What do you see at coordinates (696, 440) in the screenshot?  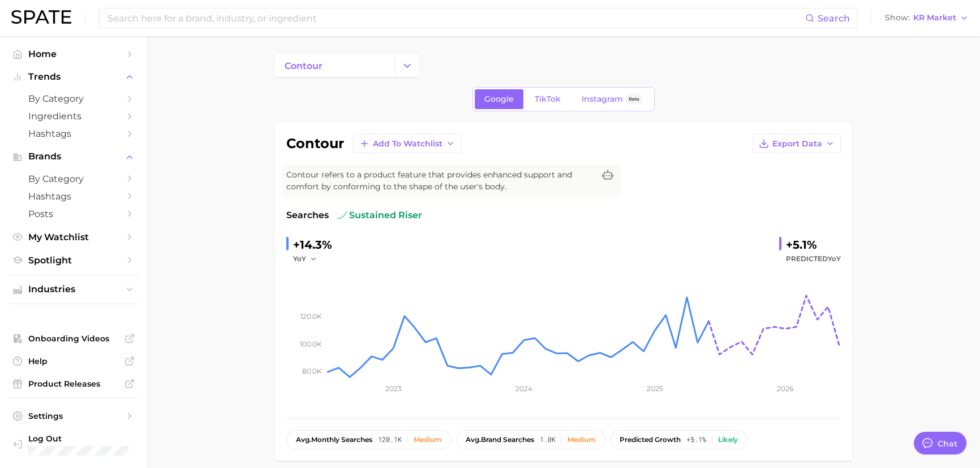 I see `span: +5.1%` at bounding box center [696, 440].